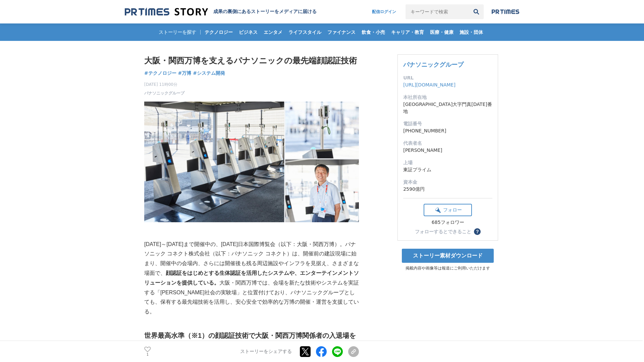 This screenshot has height=362, width=644. What do you see at coordinates (341, 32) in the screenshot?
I see `span: ファイナンス` at bounding box center [341, 32].